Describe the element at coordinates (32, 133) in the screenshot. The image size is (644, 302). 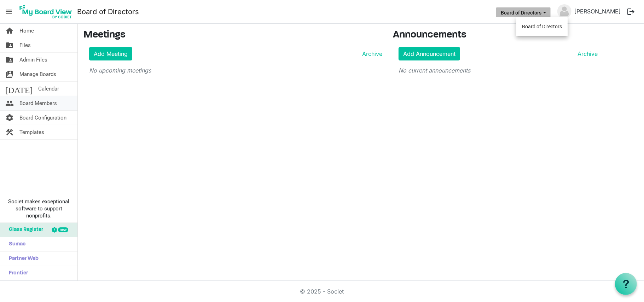
I see `span: Templates` at that location.